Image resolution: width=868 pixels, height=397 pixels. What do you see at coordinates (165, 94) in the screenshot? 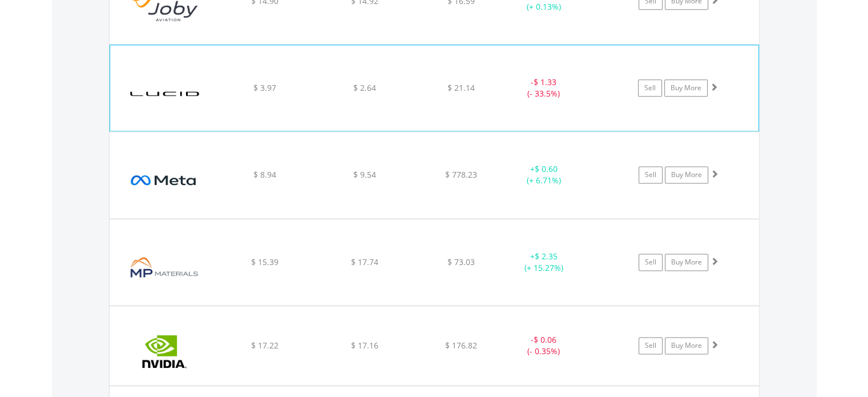
I see `img: EQU.US.LCID.png` at bounding box center [165, 94].